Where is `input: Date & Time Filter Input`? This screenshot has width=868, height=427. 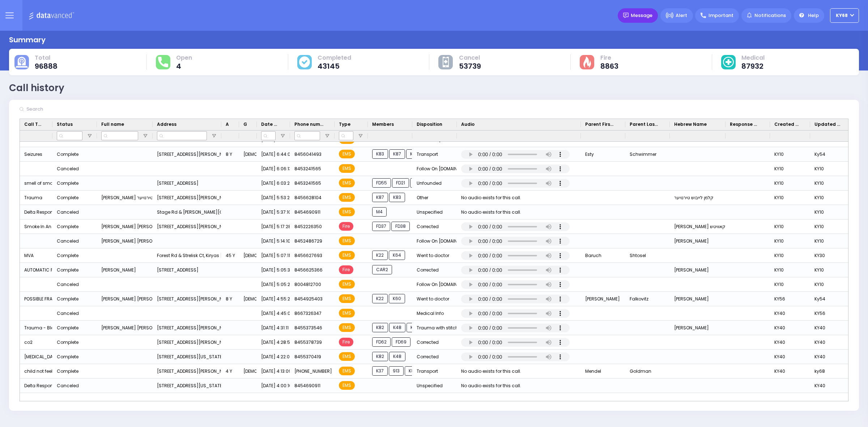
input: Date & Time Filter Input is located at coordinates (268, 136).